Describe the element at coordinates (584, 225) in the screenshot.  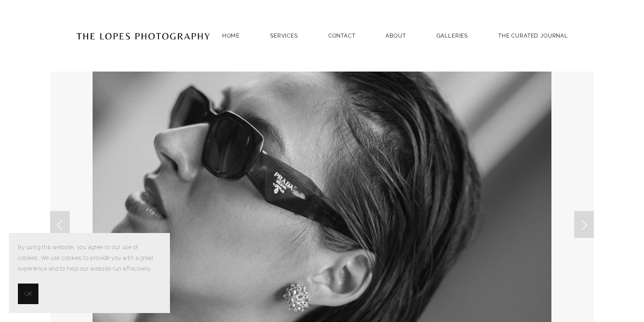
I see `a: Next Slide` at that location.